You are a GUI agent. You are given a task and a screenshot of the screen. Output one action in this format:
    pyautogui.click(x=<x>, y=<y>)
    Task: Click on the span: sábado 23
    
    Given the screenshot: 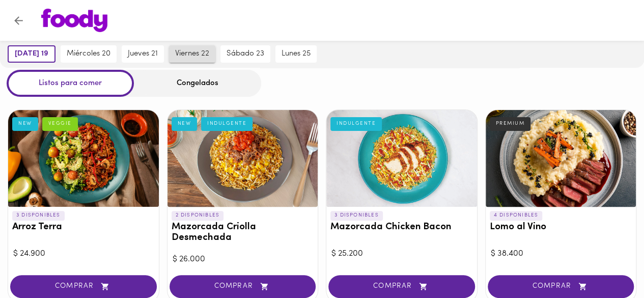 What is the action you would take?
    pyautogui.click(x=245, y=54)
    